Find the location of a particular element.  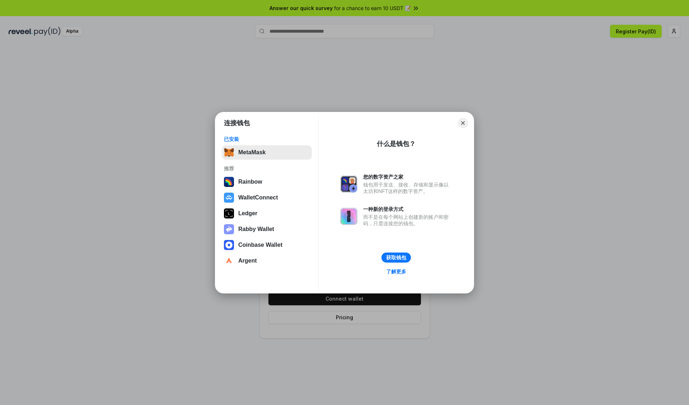

div: 已安装 is located at coordinates (267, 139).